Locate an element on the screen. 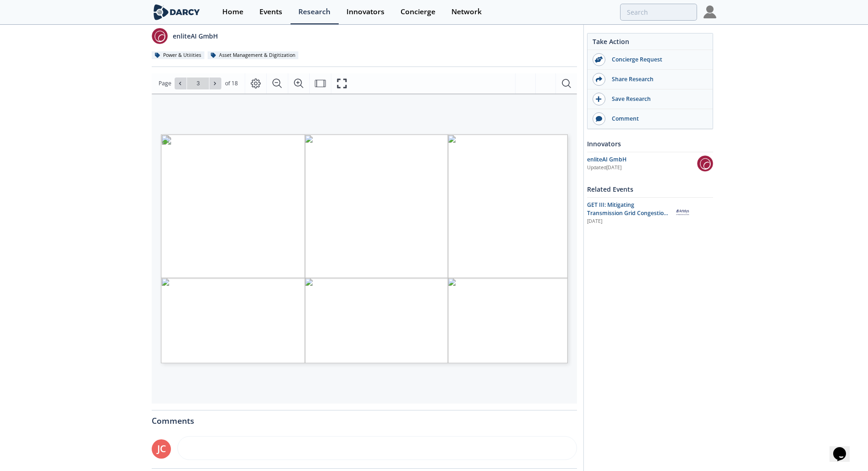  img: enliteAI GmbH is located at coordinates (705, 163).